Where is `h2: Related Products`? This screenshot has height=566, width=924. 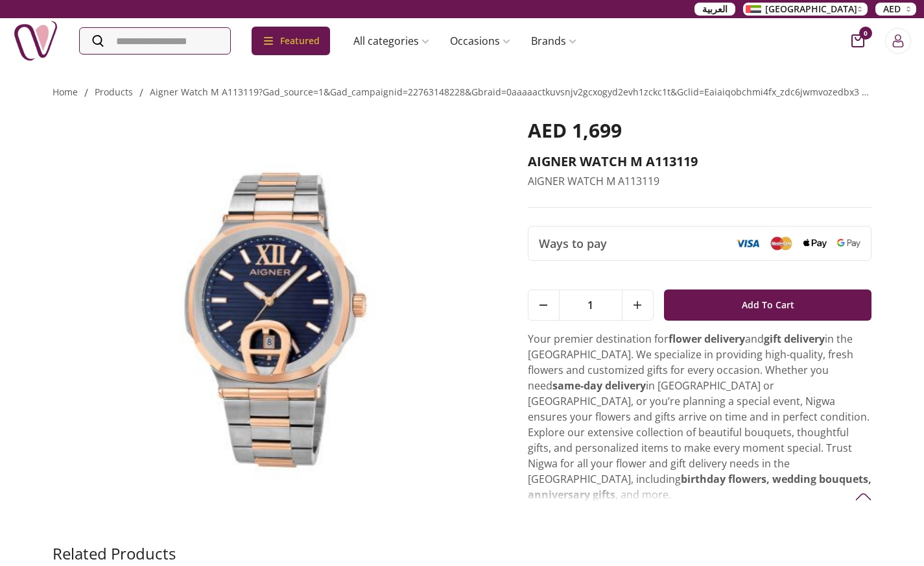
h2: Related Products is located at coordinates (114, 553).